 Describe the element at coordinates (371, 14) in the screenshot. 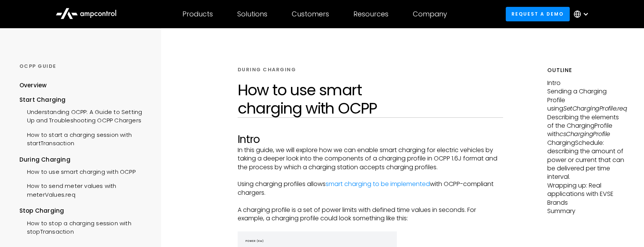

I see `div: Resources` at that location.